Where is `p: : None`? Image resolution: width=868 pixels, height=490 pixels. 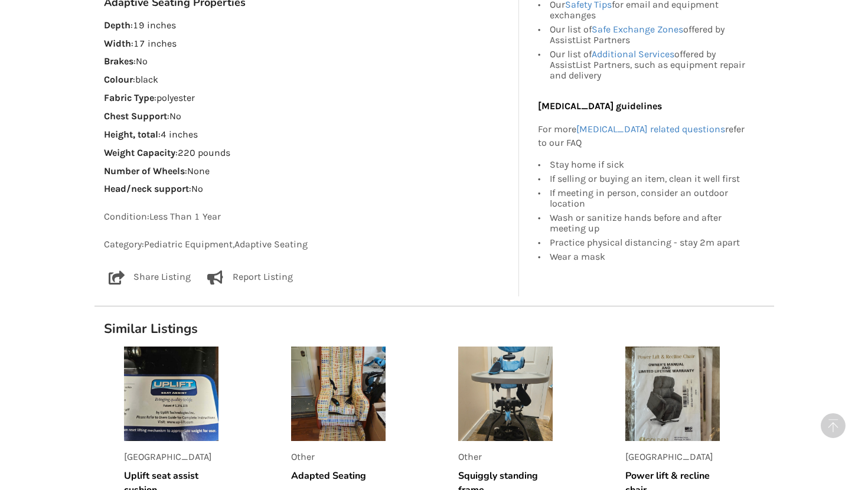 p: : None is located at coordinates (307, 171).